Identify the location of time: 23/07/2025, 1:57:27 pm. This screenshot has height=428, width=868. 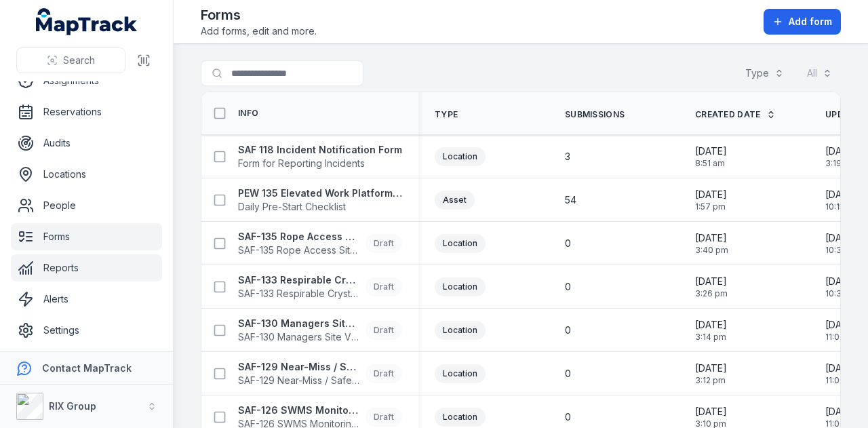
(711, 200).